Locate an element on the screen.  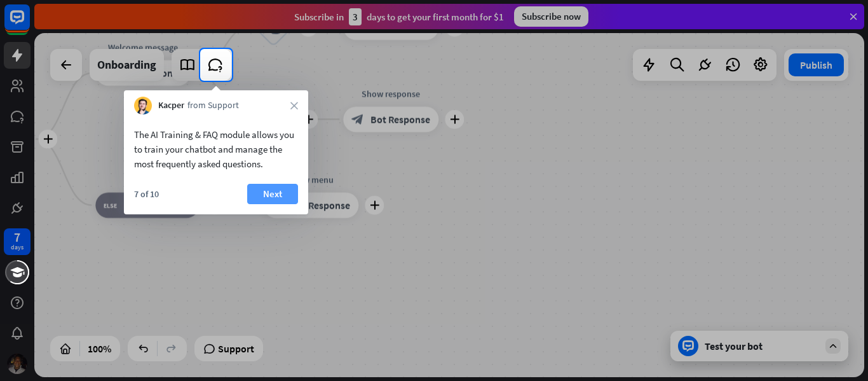
i: close is located at coordinates (294, 106).